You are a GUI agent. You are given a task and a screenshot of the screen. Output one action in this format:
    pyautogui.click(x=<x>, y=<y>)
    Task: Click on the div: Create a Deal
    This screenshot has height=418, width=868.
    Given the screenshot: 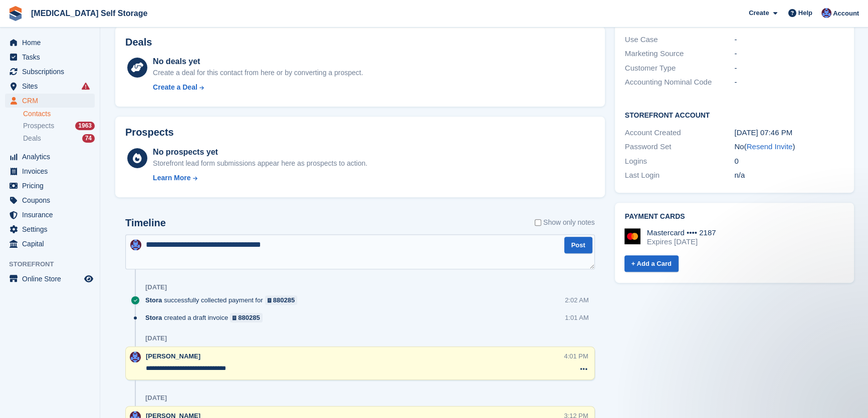 What is the action you would take?
    pyautogui.click(x=175, y=87)
    